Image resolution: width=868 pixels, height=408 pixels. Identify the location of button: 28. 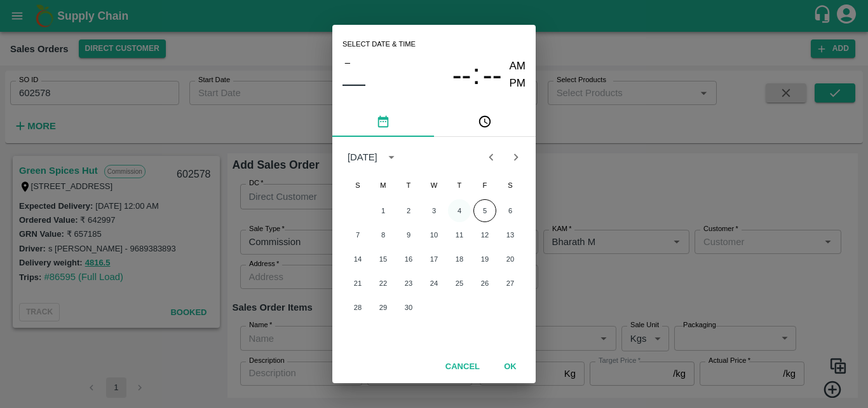
(357, 307).